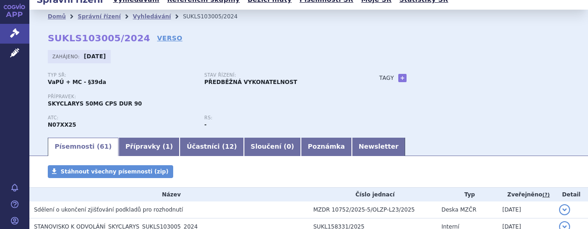  I want to click on p: Typ SŘ:, so click(121, 75).